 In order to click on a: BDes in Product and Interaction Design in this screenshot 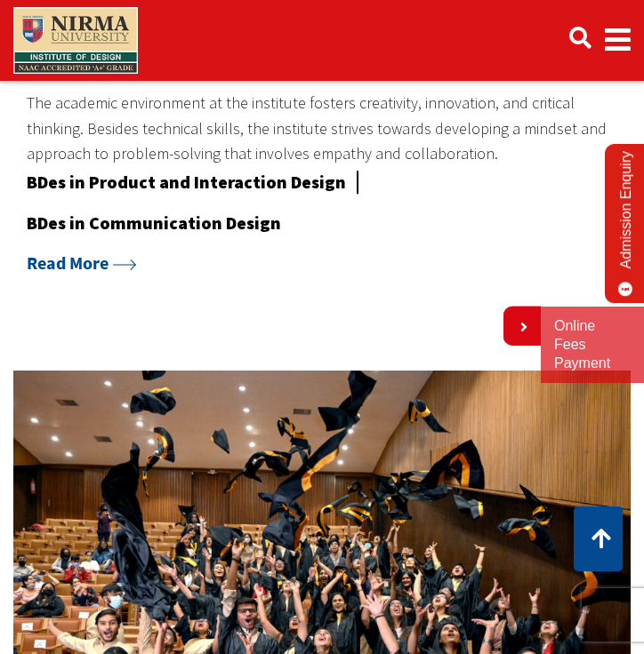, I will do `click(186, 185)`.